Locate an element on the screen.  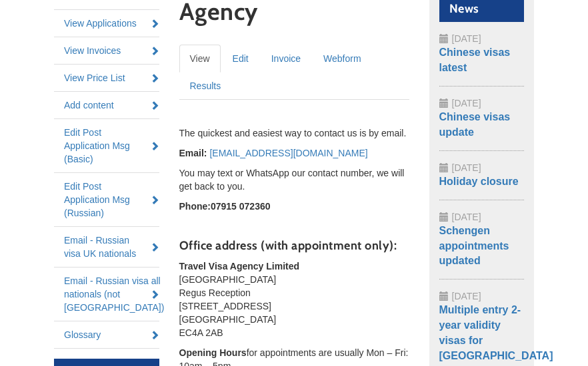
a: Results is located at coordinates (205, 86).